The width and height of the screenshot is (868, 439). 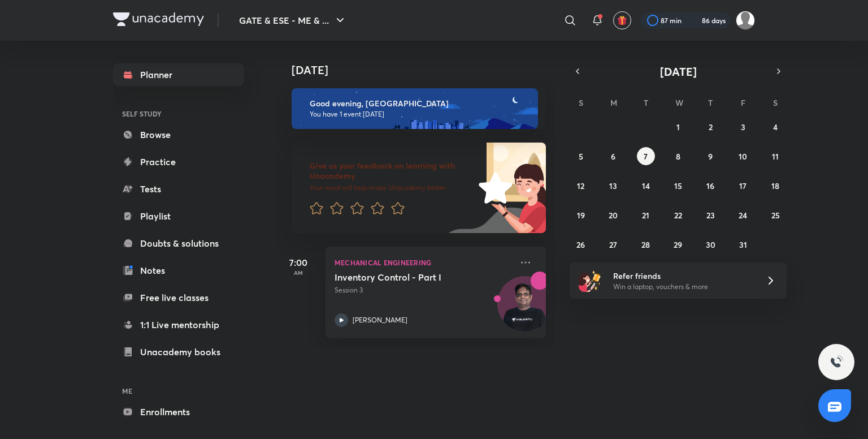 What do you see at coordinates (646, 156) in the screenshot?
I see `button: October 7, 2025` at bounding box center [646, 156].